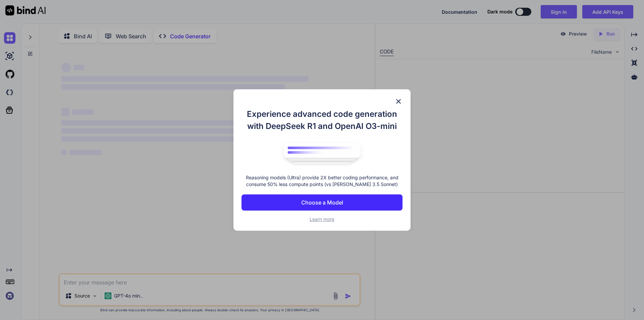 This screenshot has width=644, height=320. Describe the element at coordinates (322, 202) in the screenshot. I see `p: Choose a Model` at that location.